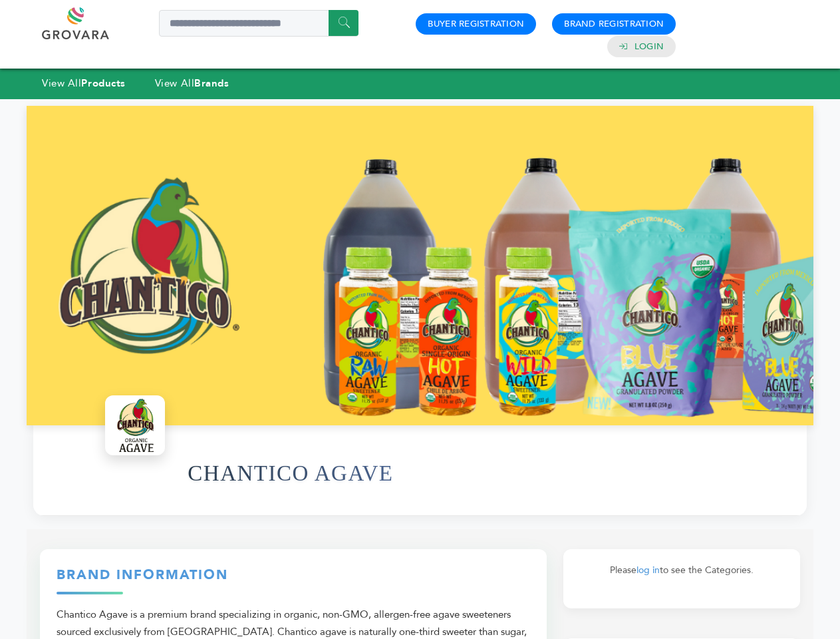 This screenshot has height=639, width=840. I want to click on h1: CHANTICO AGAVE, so click(290, 473).